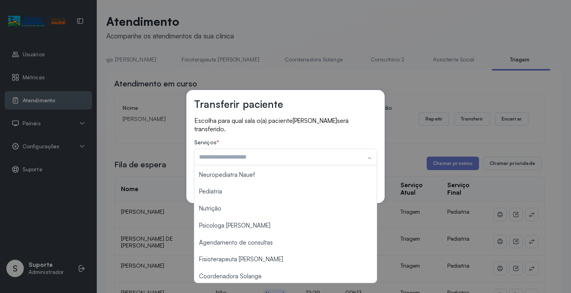 This screenshot has width=571, height=293. Describe the element at coordinates (285, 276) in the screenshot. I see `li: Coordenadora Solange` at that location.